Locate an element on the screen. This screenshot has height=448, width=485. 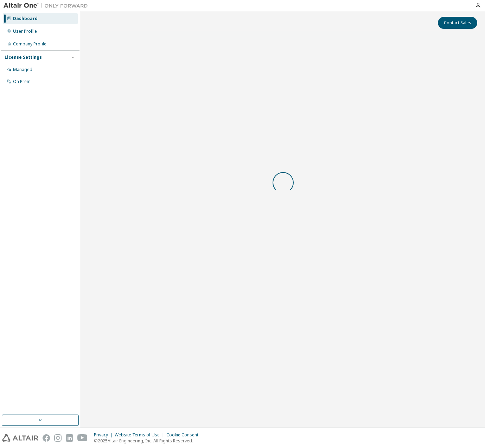
img: youtube.svg is located at coordinates (82, 438).